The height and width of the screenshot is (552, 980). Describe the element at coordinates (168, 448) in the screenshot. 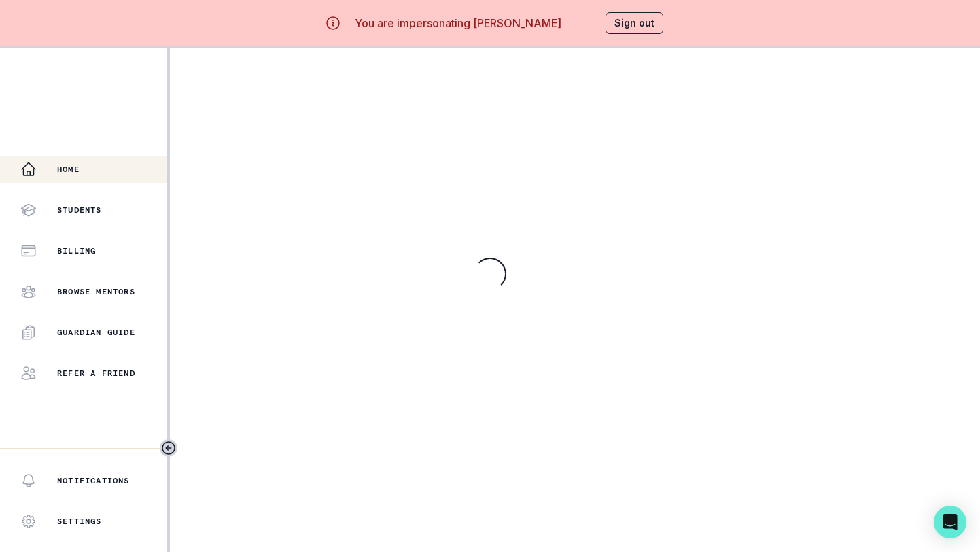

I see `button: Toggle sidebar` at that location.